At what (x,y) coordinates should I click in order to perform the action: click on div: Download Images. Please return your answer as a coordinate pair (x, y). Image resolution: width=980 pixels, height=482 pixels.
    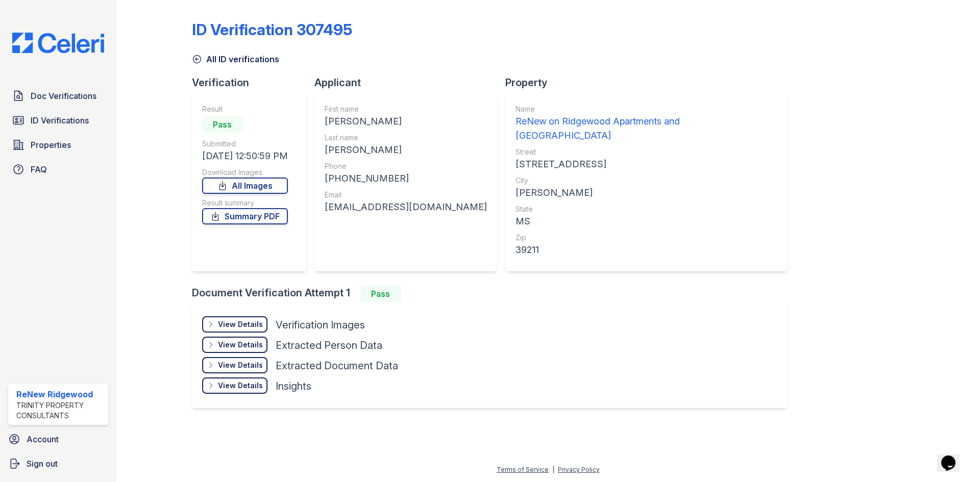
    Looking at the image, I should click on (245, 172).